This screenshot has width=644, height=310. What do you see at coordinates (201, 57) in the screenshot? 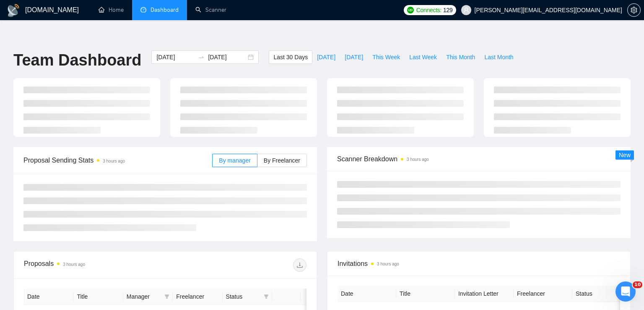
I see `span: to` at bounding box center [201, 57].